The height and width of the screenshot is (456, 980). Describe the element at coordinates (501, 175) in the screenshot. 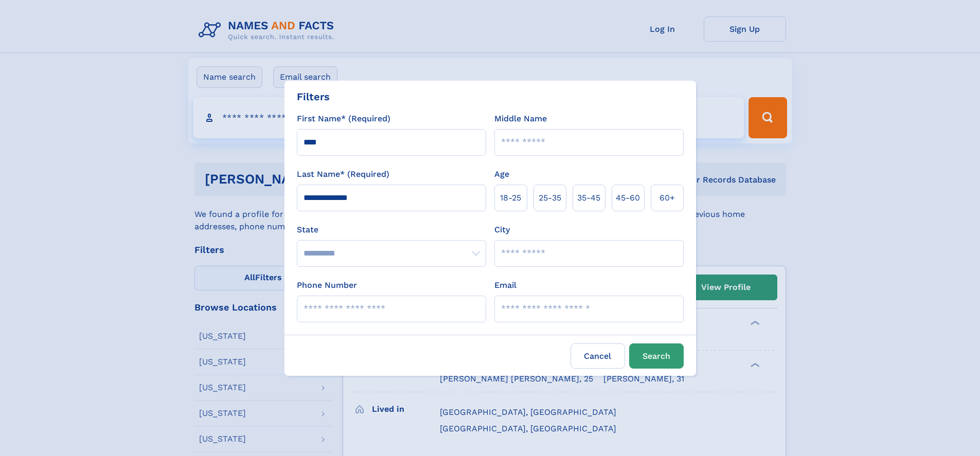

I see `label: Age` at that location.